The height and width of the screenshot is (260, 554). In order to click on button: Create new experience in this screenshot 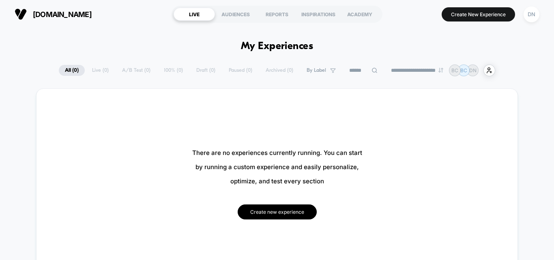, I will do `click(277, 212)`.